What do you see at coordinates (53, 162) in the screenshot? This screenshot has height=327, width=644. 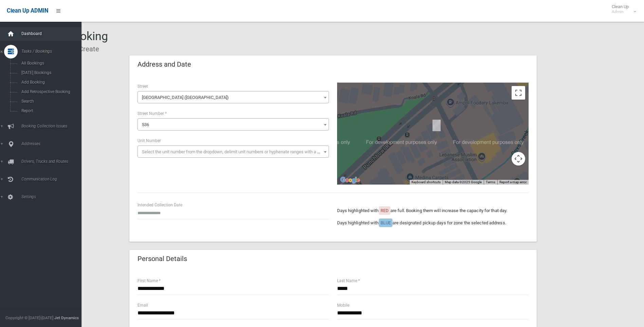 I see `span: Drivers, Trucks and Routes` at bounding box center [53, 162].